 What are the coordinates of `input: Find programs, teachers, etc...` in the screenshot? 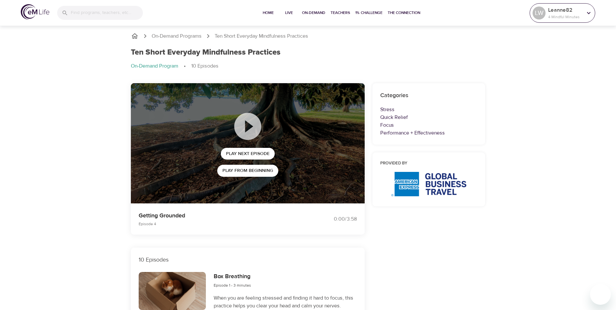 It's located at (107, 13).